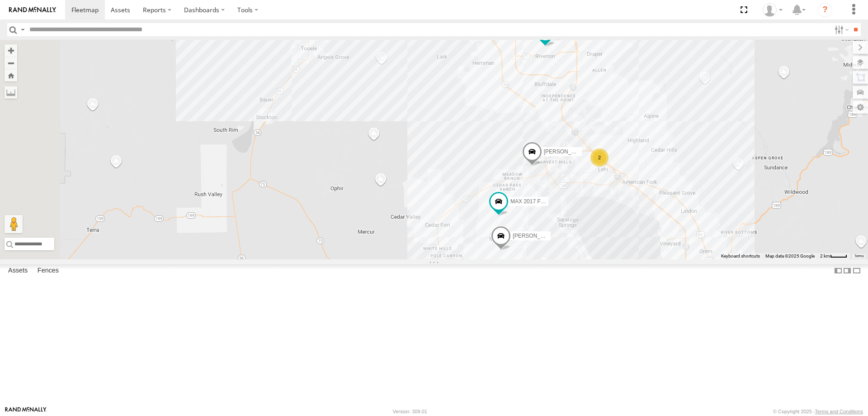 The width and height of the screenshot is (868, 416). Describe the element at coordinates (17, 270) in the screenshot. I see `label: Assets` at that location.